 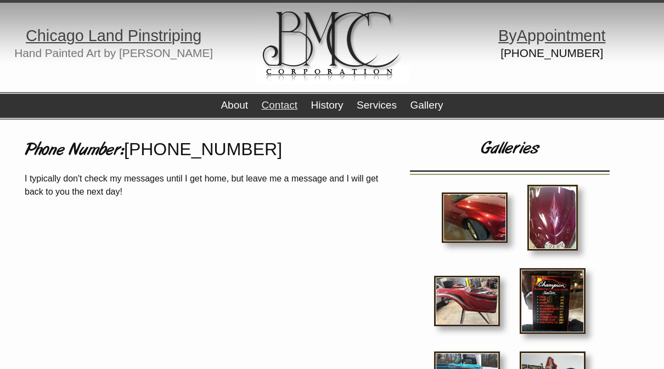 I want to click on a: Gallery, so click(x=426, y=105).